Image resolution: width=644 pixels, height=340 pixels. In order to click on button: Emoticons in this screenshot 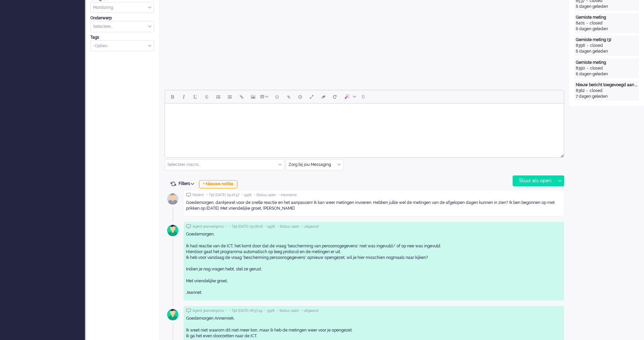, I will do `click(277, 97)`.